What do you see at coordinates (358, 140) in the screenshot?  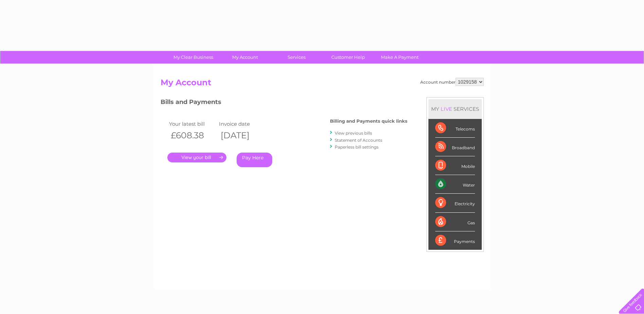 I see `a: Statement of Accounts` at bounding box center [358, 140].